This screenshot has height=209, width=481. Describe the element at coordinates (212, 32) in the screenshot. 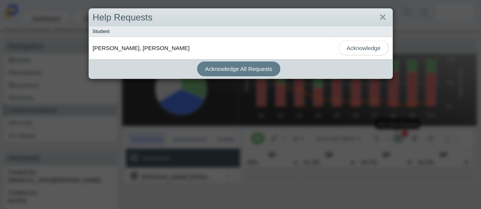

I see `th: Student` at that location.